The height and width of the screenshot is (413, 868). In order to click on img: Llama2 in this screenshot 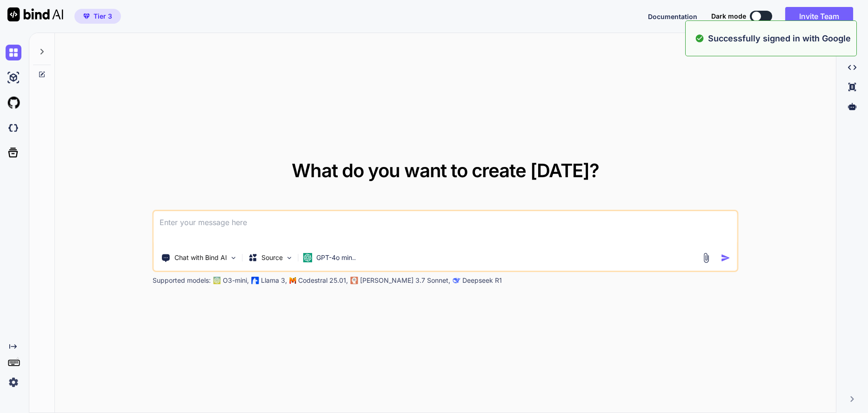, I will do `click(256, 281)`.